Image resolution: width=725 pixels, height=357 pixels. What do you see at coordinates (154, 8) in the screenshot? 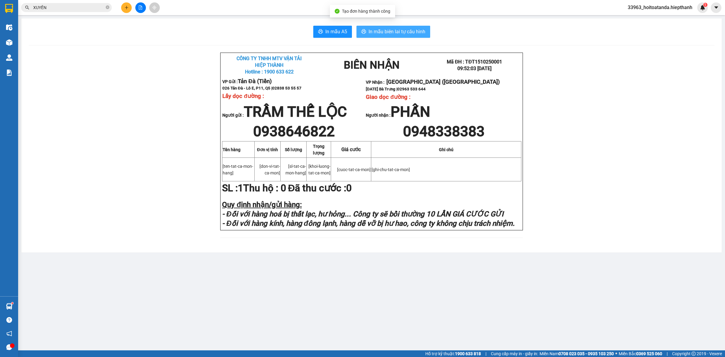
I see `button: aim` at bounding box center [154, 8].